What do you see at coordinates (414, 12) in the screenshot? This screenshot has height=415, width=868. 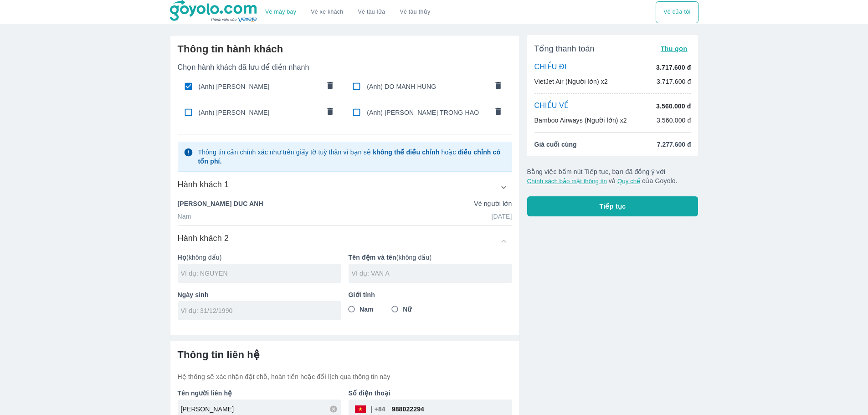 I see `button: Vé tàu thủy` at bounding box center [414, 12].